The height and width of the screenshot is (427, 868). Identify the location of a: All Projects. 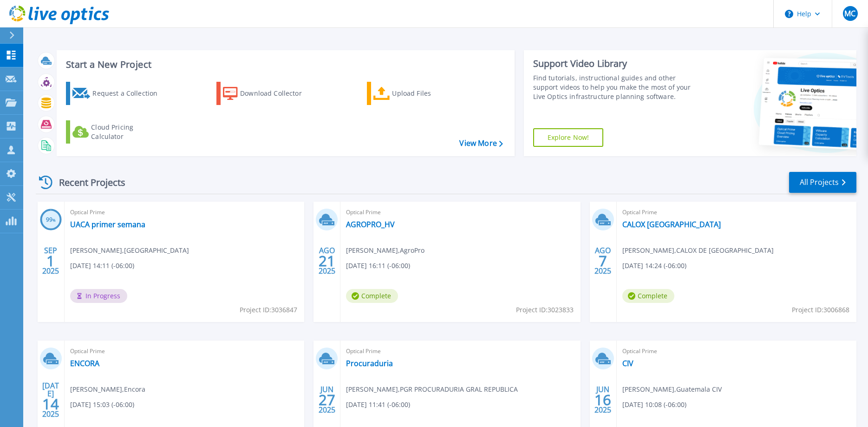
(823, 182).